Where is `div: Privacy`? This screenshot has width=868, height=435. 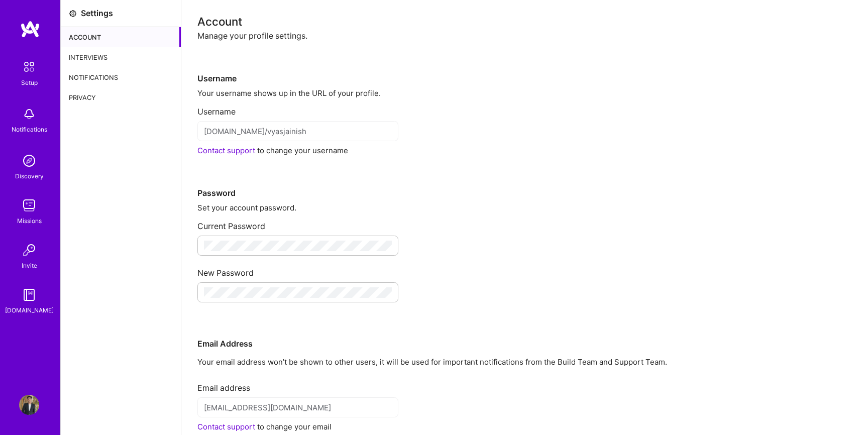
div: Privacy is located at coordinates (121, 98).